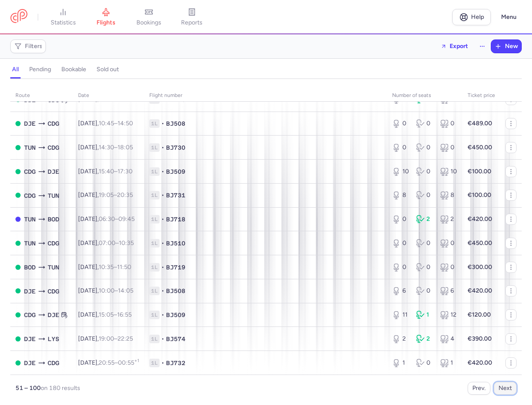 This screenshot has width=532, height=405. I want to click on a: bookings, so click(149, 17).